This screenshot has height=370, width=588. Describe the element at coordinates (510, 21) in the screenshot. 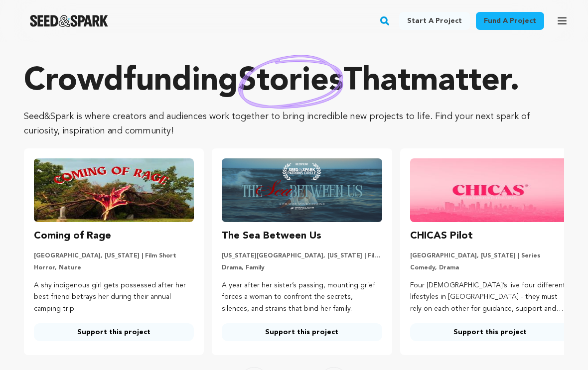

I see `a: Fund a project` at that location.